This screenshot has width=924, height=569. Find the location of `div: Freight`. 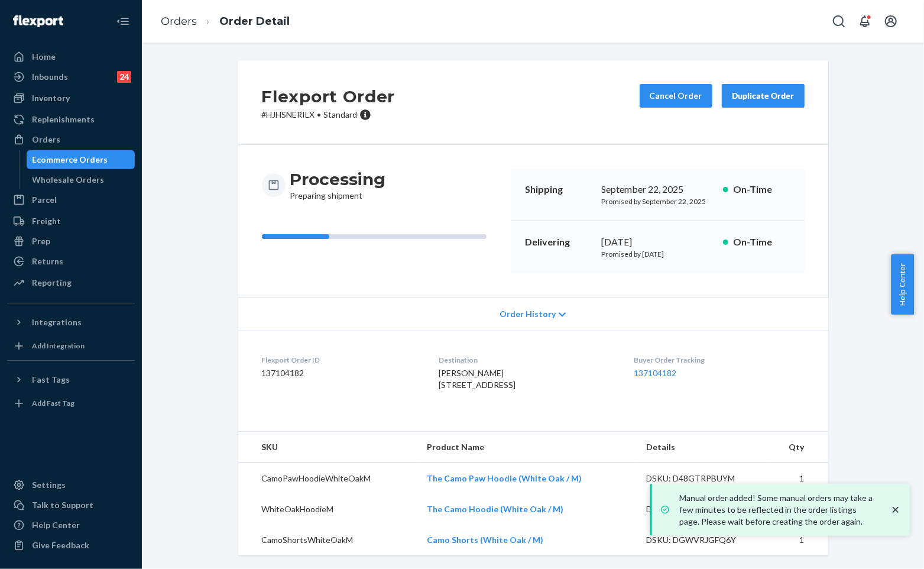

div: Freight is located at coordinates (46, 221).